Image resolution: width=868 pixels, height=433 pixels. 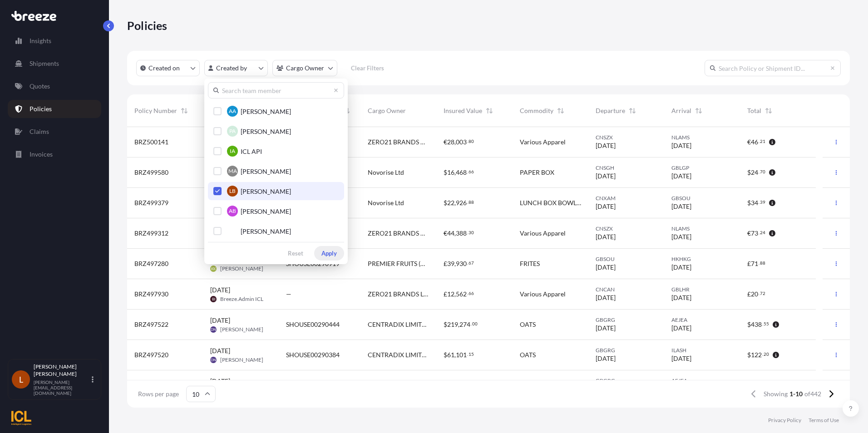 I want to click on span: MA, so click(x=233, y=171).